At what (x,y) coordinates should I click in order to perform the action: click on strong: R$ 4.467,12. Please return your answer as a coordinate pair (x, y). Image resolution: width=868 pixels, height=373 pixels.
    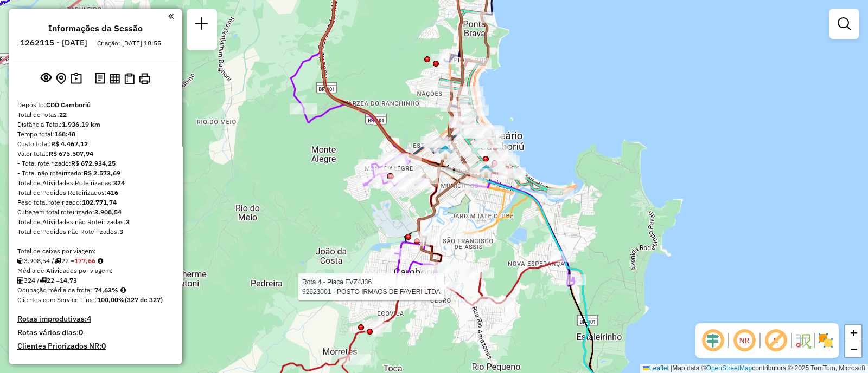
    Looking at the image, I should click on (69, 144).